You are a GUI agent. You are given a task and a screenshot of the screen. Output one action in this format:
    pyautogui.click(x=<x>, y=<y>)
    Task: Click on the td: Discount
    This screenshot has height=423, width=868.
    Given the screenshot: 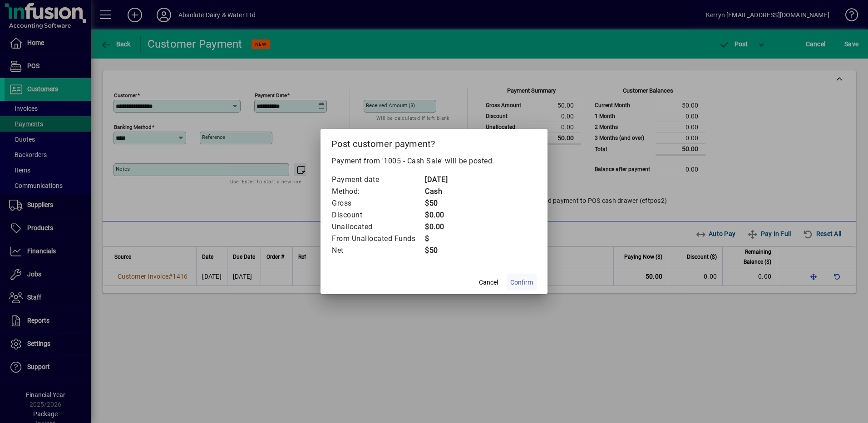 What is the action you would take?
    pyautogui.click(x=378, y=215)
    